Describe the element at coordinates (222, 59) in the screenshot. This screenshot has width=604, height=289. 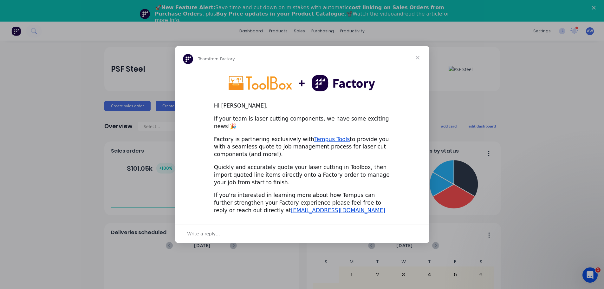
I see `span: from Factory` at that location.